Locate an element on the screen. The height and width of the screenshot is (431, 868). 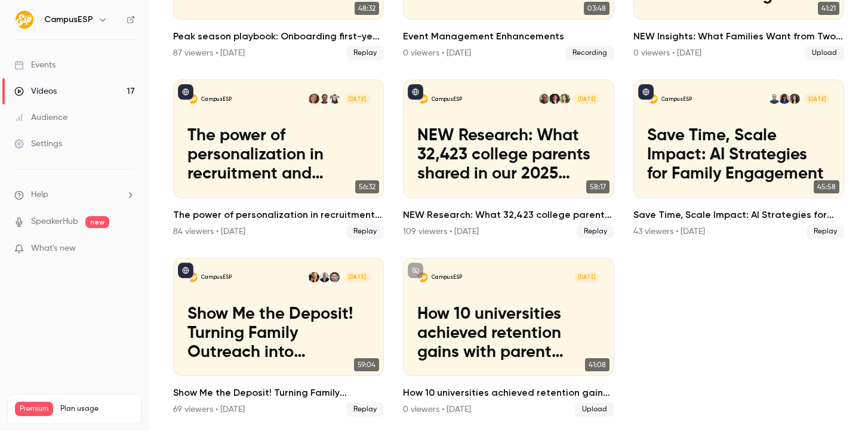
h2: Peak season playbook: Onboarding first-year families for success is located at coordinates (278, 36).